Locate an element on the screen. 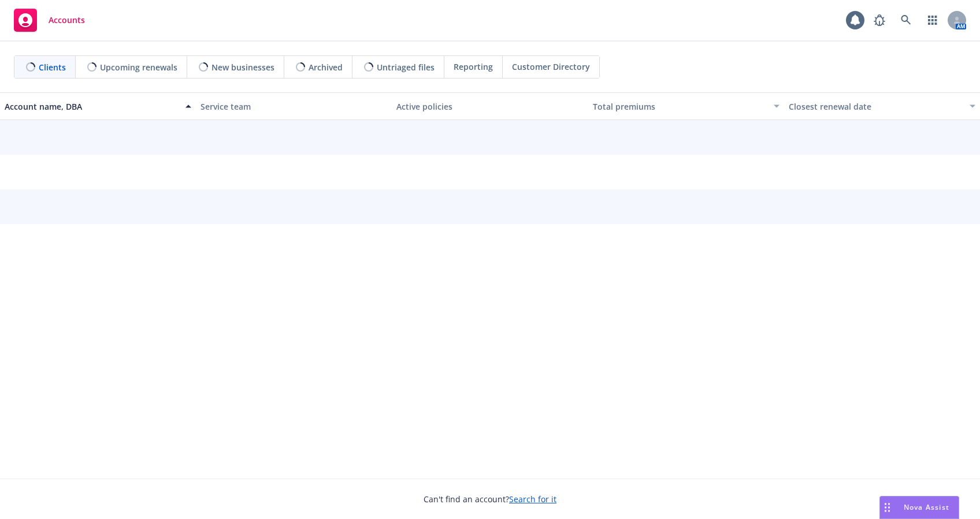 The height and width of the screenshot is (519, 980). button: Active policies is located at coordinates (490, 106).